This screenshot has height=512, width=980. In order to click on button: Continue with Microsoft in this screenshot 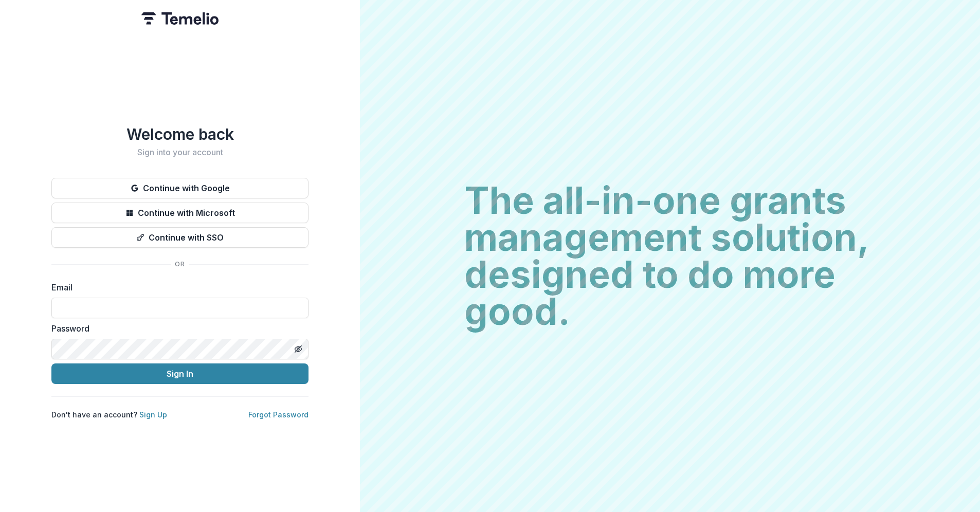, I will do `click(180, 213)`.